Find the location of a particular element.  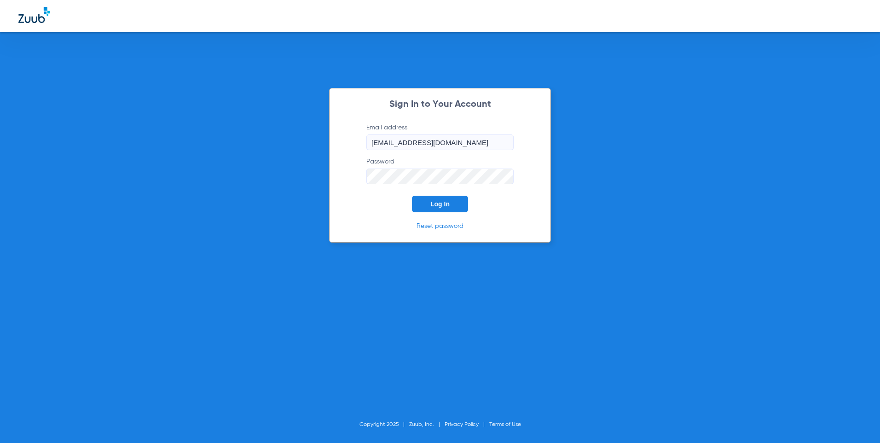

label: Password is located at coordinates (440, 170).